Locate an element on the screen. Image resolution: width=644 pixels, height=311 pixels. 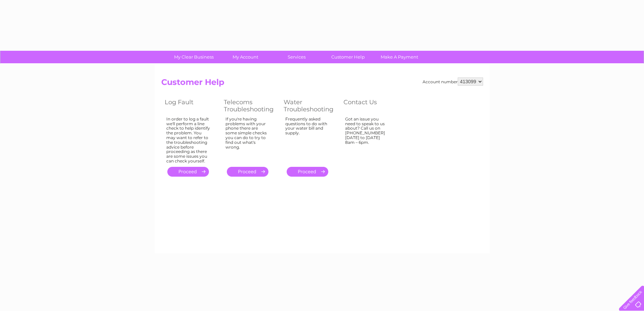
div: Account number is located at coordinates (453, 81).